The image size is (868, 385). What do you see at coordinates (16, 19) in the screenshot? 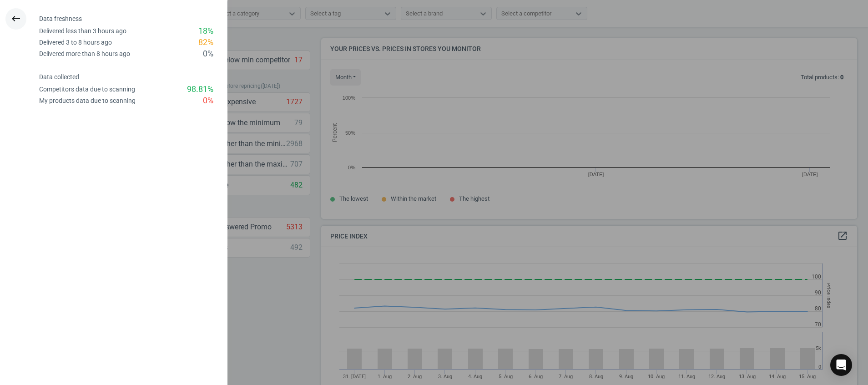
I see `button: keyboard_backspace` at bounding box center [16, 19].